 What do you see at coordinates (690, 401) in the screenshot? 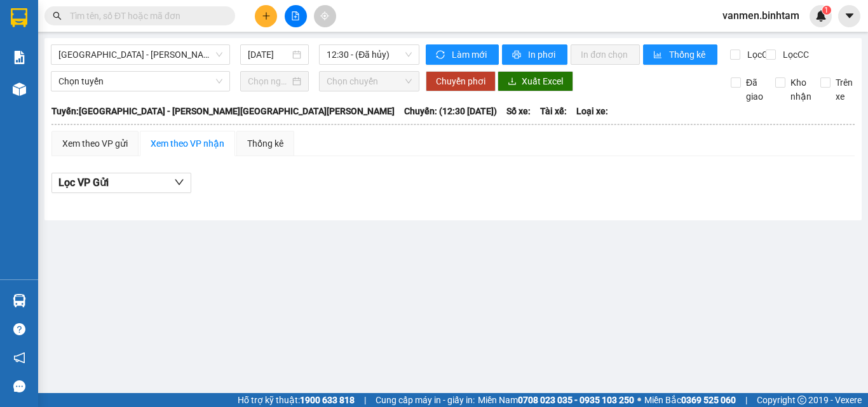
I see `span: Miền Bắc` at bounding box center [690, 401].